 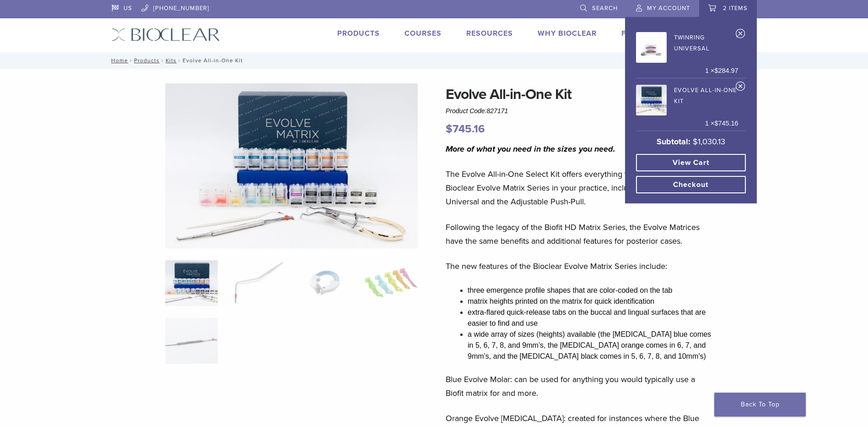 I want to click on li: extra-flared quick-release tabs on the buccal and lingual surfaces that are easier to find and use, so click(x=591, y=318).